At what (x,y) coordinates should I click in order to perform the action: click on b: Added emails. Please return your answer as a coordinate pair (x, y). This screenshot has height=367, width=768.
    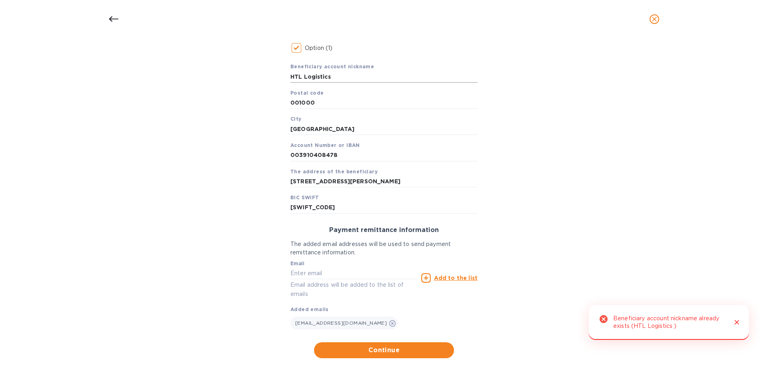
    Looking at the image, I should click on (309, 309).